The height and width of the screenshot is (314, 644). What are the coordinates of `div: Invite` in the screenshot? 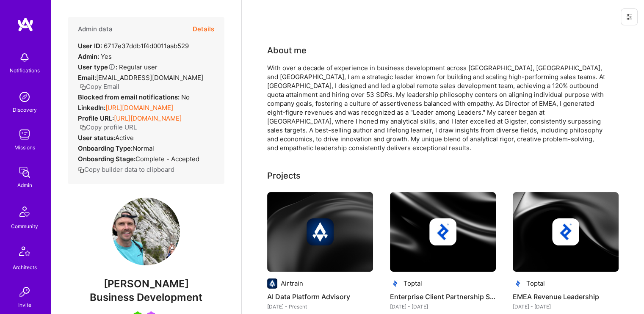 It's located at (25, 305).